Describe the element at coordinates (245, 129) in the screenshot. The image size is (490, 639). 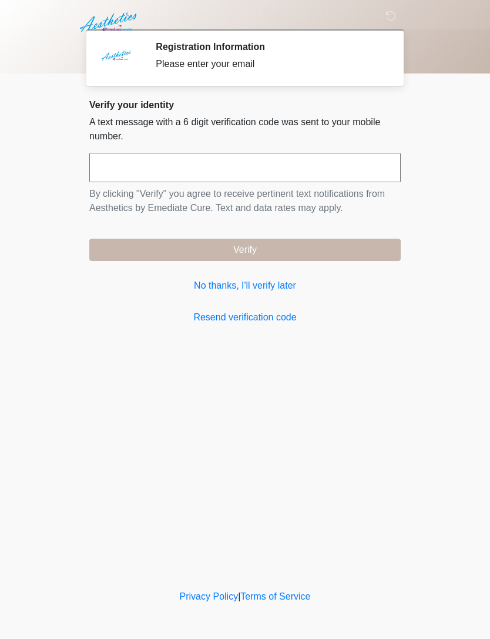
I see `p: A text message with a 6 digit verification code was sent to your mobile number.` at that location.